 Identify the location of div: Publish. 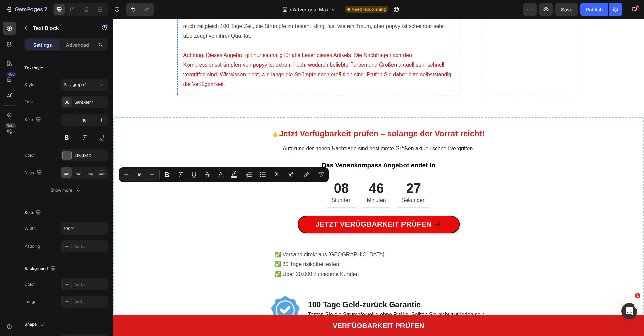
(594, 9).